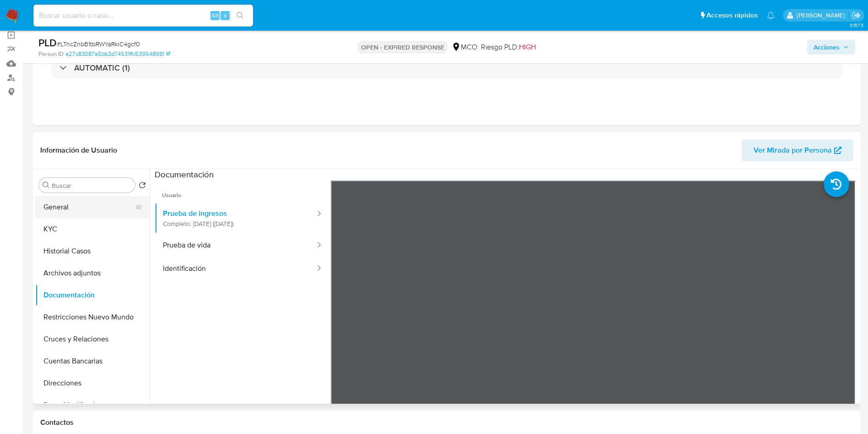 The height and width of the screenshot is (434, 868). Describe the element at coordinates (770, 15) in the screenshot. I see `a: Notificaciones` at that location.